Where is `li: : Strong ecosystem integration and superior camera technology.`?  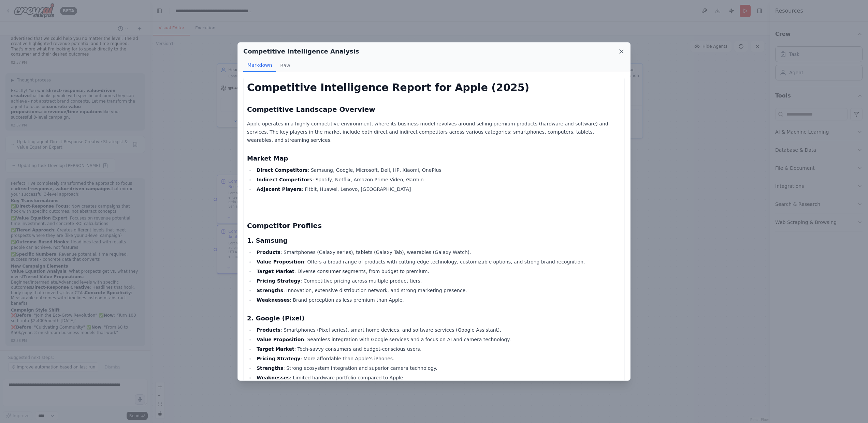 li: : Strong ecosystem integration and superior camera technology. is located at coordinates (437, 368).